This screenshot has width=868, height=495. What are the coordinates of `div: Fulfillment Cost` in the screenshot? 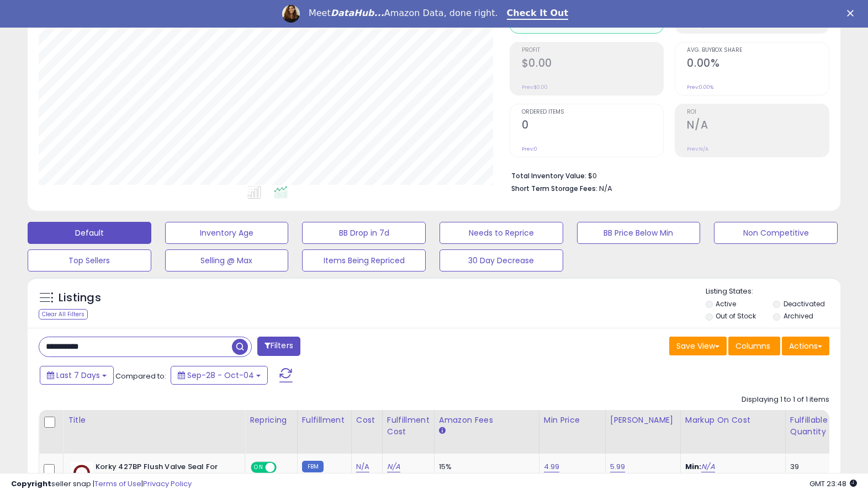 It's located at (408, 426).